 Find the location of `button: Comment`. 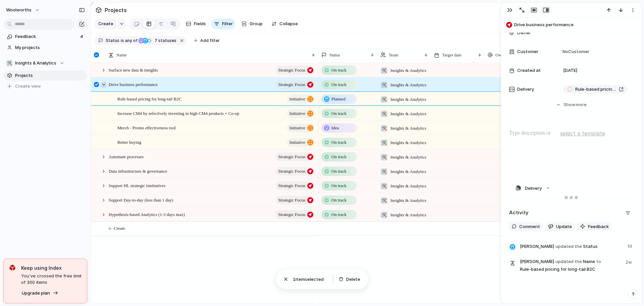

button: Comment is located at coordinates (526, 227).